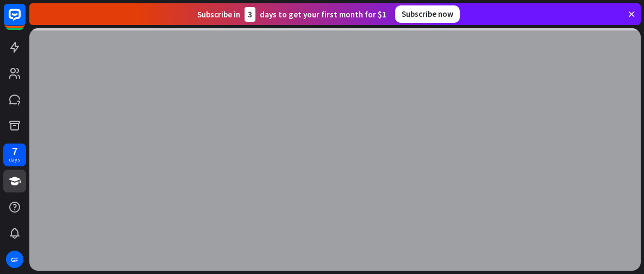  Describe the element at coordinates (15, 259) in the screenshot. I see `div: GF` at that location.